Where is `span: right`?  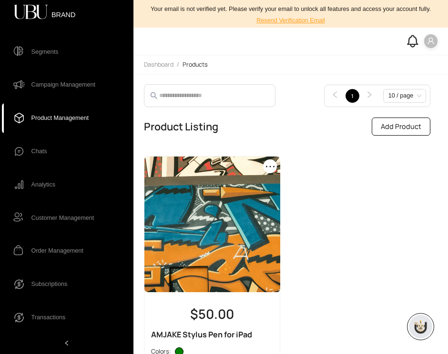 span: right is located at coordinates (369, 95).